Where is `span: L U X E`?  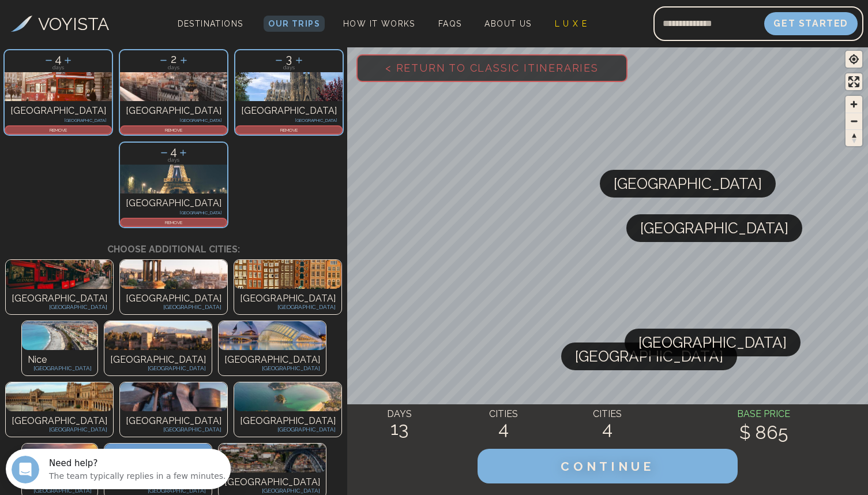
span: L U X E is located at coordinates (571, 24).